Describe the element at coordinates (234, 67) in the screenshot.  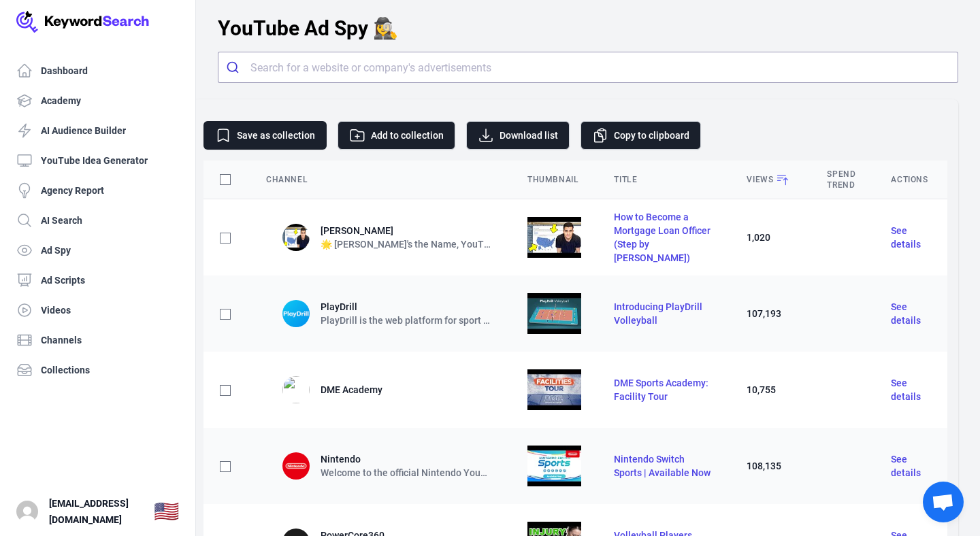
I see `button: Submit` at that location.